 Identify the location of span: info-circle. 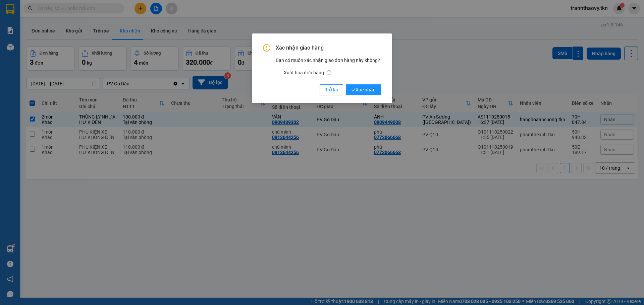
(329, 73).